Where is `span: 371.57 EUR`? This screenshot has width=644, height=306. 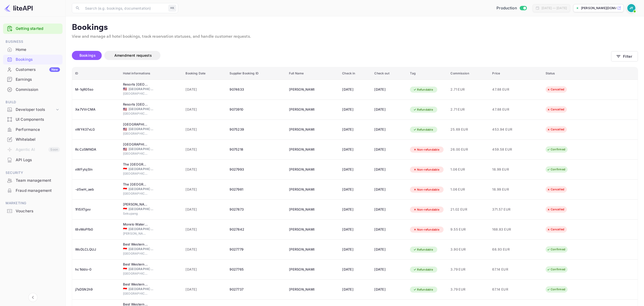 span: 371.57 EUR is located at coordinates (505, 209).